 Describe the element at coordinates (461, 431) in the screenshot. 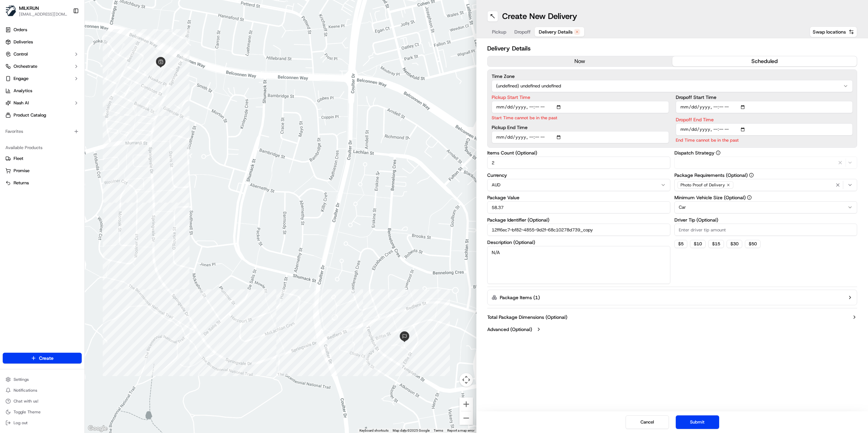

I see `a: Report a map error` at that location.